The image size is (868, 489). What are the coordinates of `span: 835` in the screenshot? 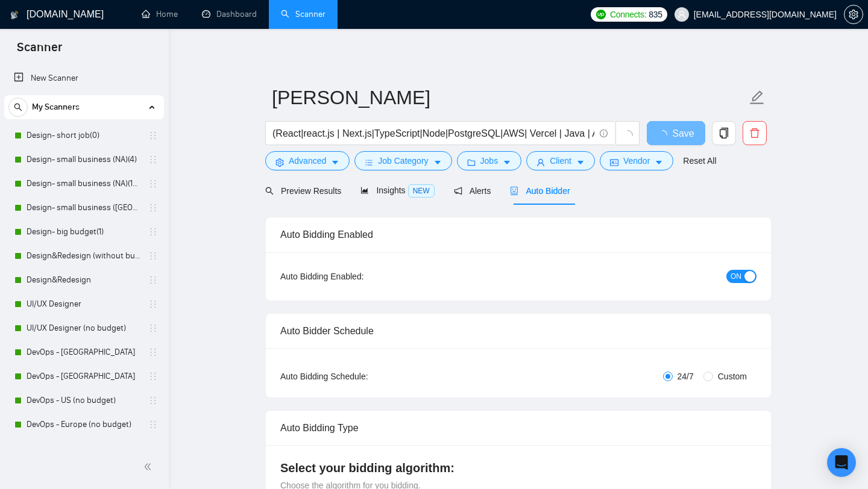 It's located at (655, 15).